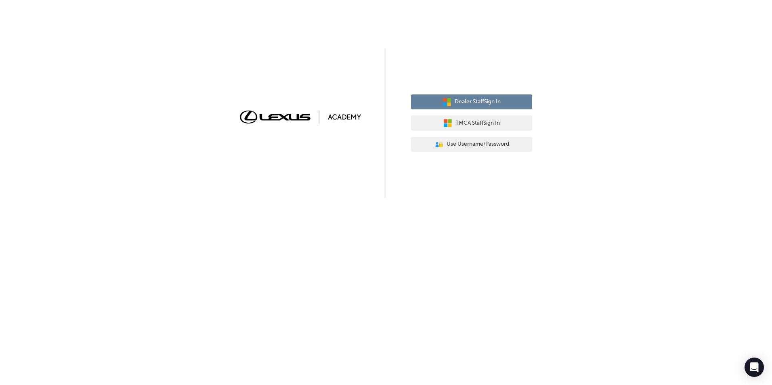 This screenshot has width=772, height=385. What do you see at coordinates (478, 123) in the screenshot?
I see `span: TMCA Staff Sign In` at bounding box center [478, 123].